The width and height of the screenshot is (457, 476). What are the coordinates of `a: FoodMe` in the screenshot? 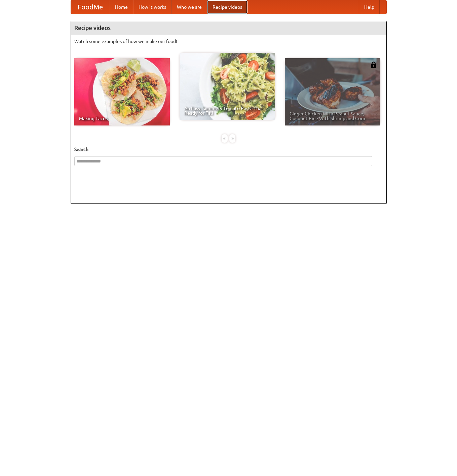 It's located at (90, 7).